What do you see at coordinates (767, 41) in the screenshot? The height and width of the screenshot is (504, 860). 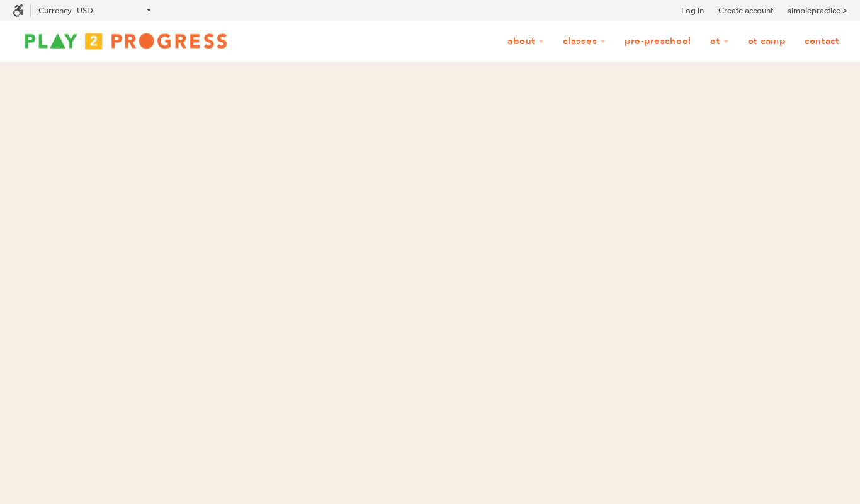 I see `a: OT Camp` at bounding box center [767, 41].